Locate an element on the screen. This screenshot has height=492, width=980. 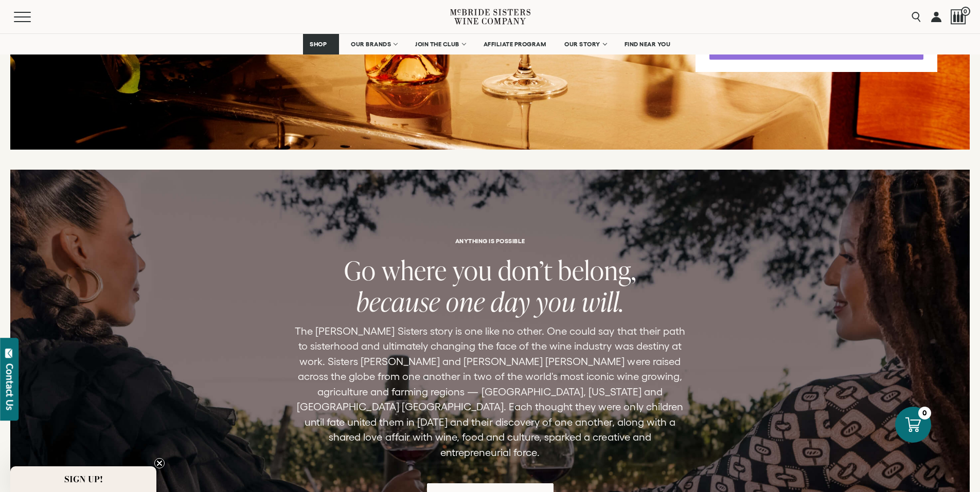
span: Go is located at coordinates (360, 270).